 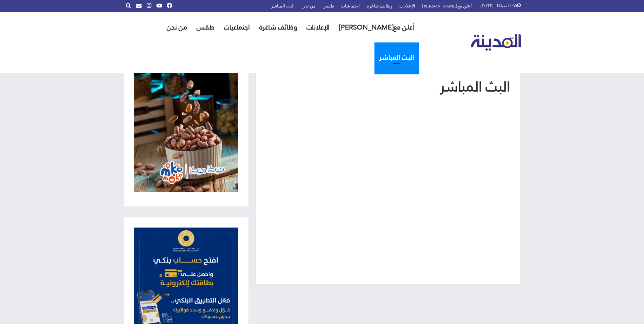 I want to click on a: الإعلانات, so click(x=318, y=27).